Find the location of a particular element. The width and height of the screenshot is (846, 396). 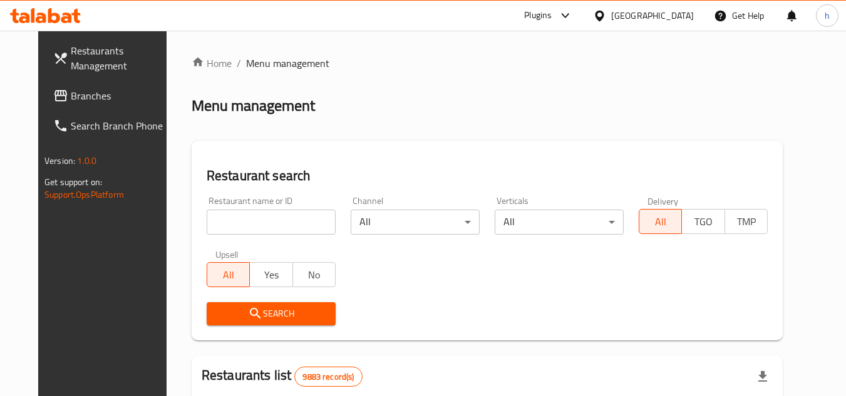

label: Upsell is located at coordinates (227, 254).